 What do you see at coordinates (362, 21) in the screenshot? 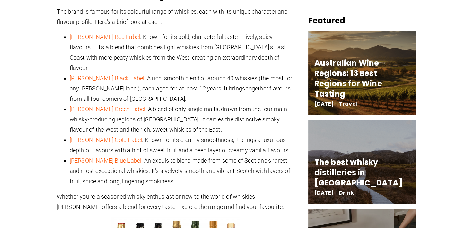
I see `h3: Featured` at bounding box center [362, 21].